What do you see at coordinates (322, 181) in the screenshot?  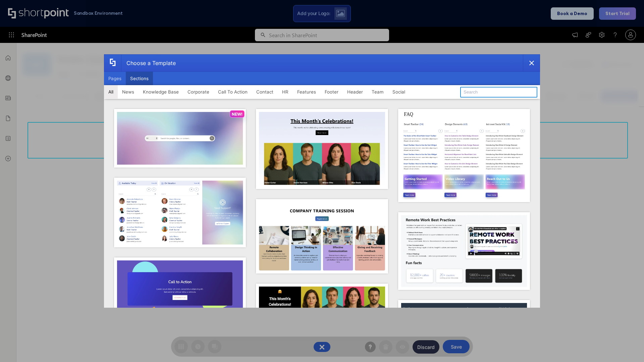 I see `div: template selector` at bounding box center [322, 181].